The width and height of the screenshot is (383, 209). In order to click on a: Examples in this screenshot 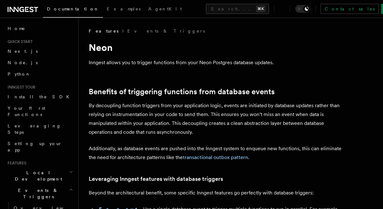, I will do `click(123, 9)`.